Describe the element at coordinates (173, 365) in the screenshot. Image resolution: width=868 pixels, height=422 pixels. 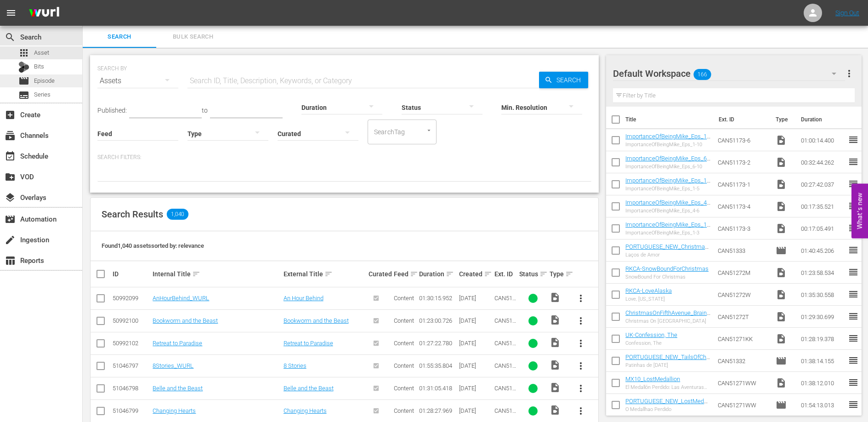
I see `a: 8Stories_WURL` at that location.